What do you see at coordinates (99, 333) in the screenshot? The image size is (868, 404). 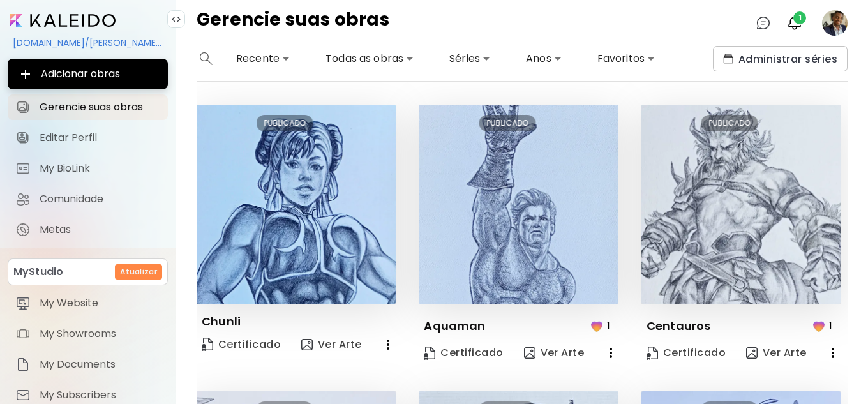 I see `span: My Showrooms` at bounding box center [99, 333].